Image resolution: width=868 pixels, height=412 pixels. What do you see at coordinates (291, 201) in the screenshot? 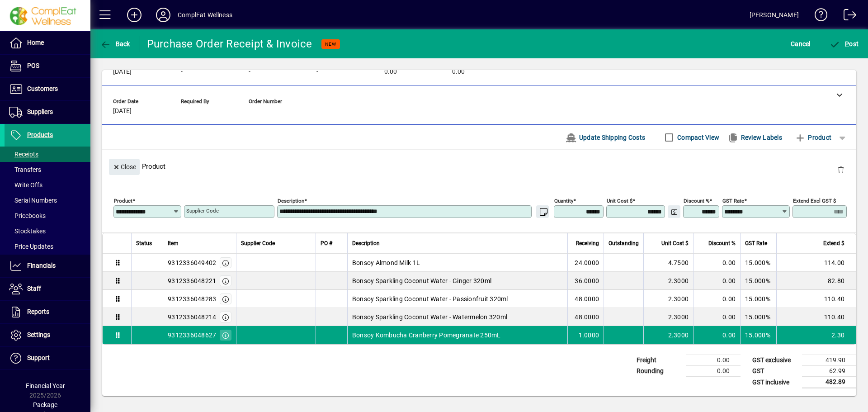
I see `mat-label: Description` at bounding box center [291, 201].